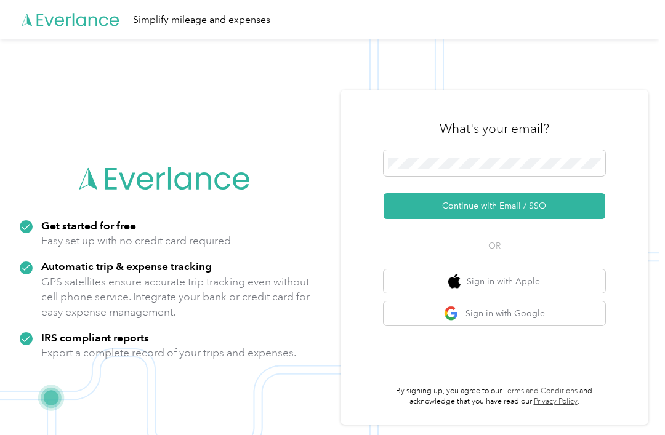  I want to click on div: Simplify mileage and expenses, so click(201, 20).